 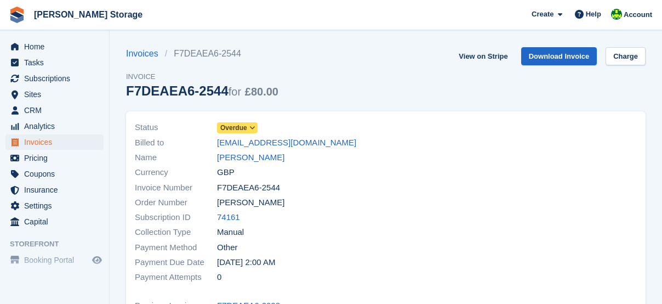 I want to click on span: Name, so click(x=176, y=157).